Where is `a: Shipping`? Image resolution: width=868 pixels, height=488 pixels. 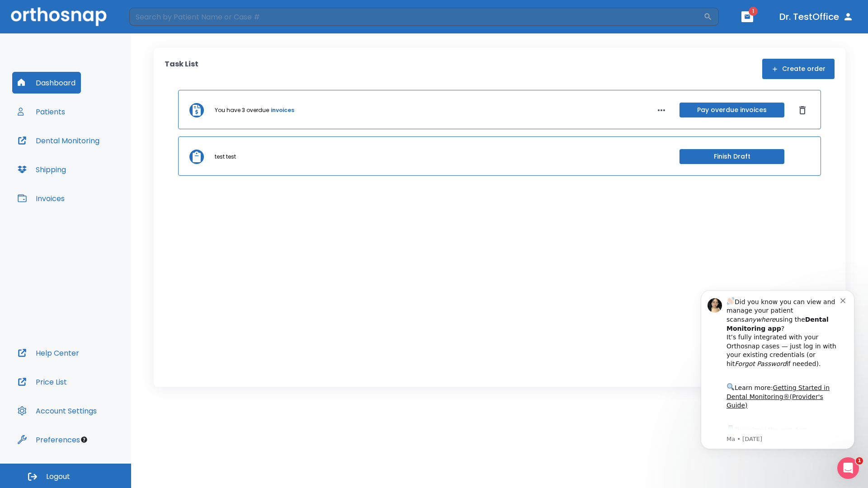
a: Shipping is located at coordinates (41, 169).